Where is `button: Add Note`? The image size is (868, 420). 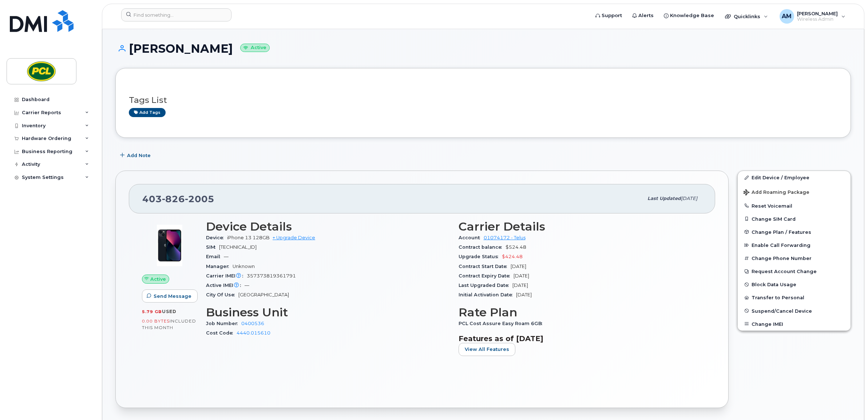
button: Add Note is located at coordinates (136, 155).